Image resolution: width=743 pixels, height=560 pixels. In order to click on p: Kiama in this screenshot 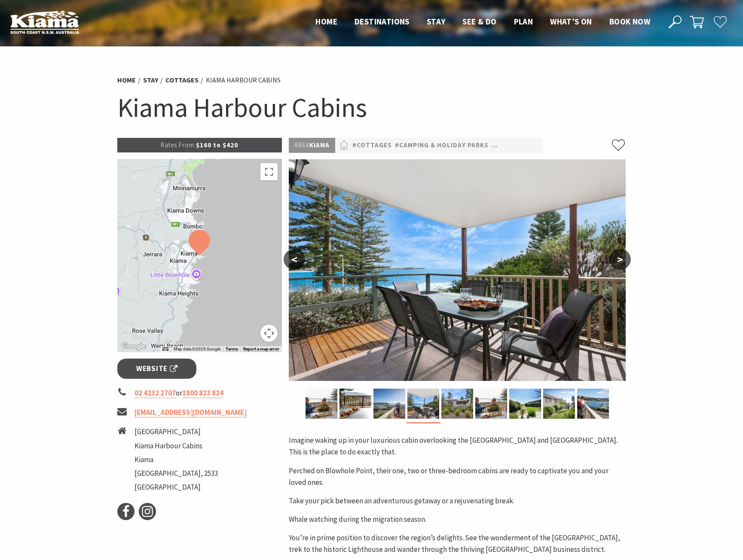, I will do `click(312, 145)`.